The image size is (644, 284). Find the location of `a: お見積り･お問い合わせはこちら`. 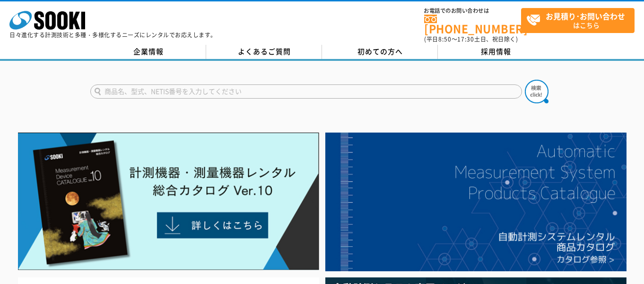

a: お見積り･お問い合わせはこちら is located at coordinates (578, 21).